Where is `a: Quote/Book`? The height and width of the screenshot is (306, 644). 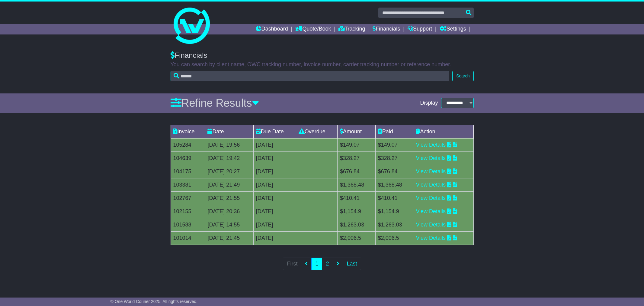 a: Quote/Book is located at coordinates (313, 30).